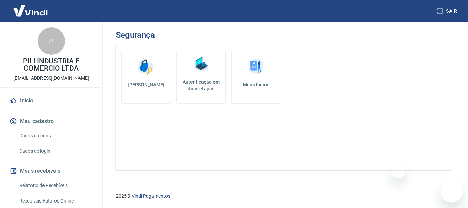 The height and width of the screenshot is (208, 468). I want to click on h3: Segurança, so click(135, 35).